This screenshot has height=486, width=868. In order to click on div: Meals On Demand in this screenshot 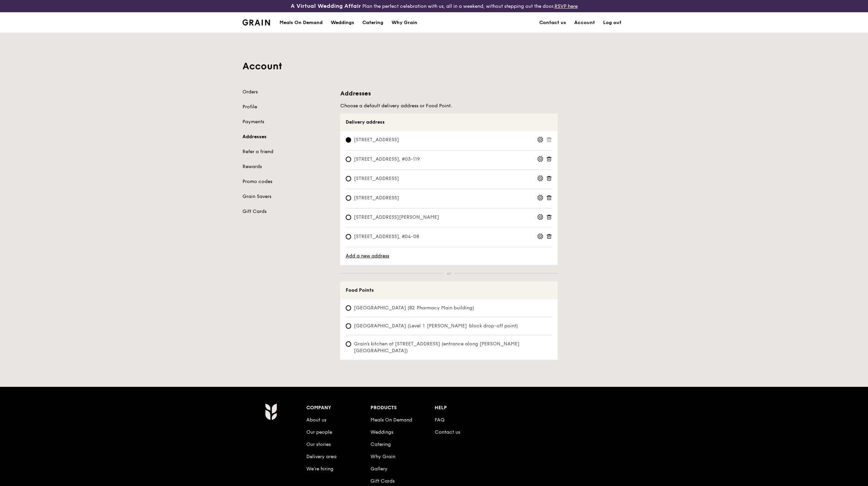, I will do `click(301, 23)`.